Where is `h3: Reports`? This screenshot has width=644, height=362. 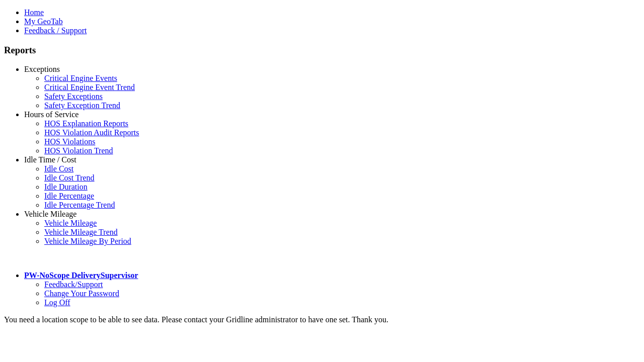
h3: Reports is located at coordinates (322, 50).